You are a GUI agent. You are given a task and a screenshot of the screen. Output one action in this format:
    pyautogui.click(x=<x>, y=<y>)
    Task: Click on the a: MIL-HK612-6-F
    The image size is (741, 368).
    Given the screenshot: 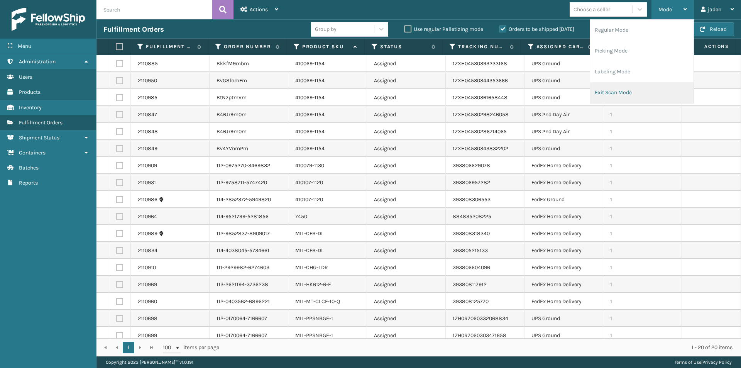 What is the action you would take?
    pyautogui.click(x=313, y=284)
    